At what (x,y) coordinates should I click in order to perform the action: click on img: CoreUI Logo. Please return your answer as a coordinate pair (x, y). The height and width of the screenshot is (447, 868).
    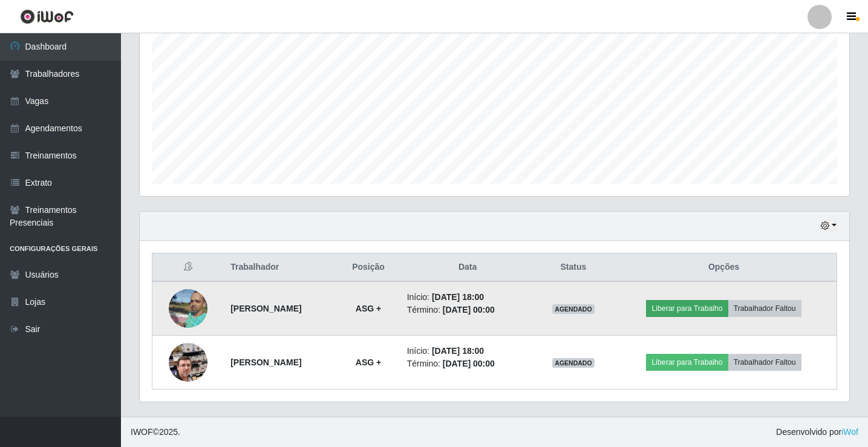
    Looking at the image, I should click on (47, 16).